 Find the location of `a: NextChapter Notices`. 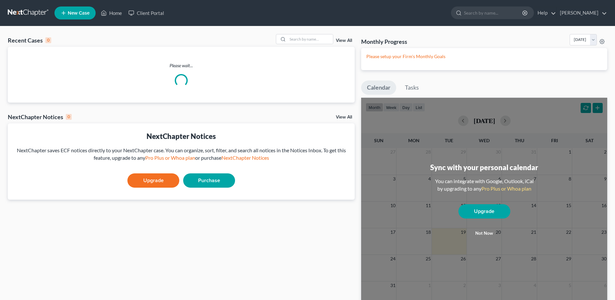

a: NextChapter Notices is located at coordinates (245, 157).